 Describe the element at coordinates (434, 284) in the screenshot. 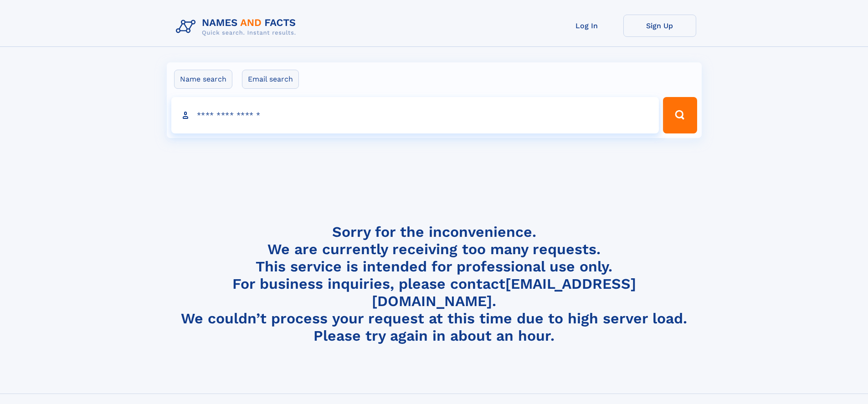

I see `h4: Sorry for the inconvenience. We are currently receiving too many requests. This service is intend...` at that location.